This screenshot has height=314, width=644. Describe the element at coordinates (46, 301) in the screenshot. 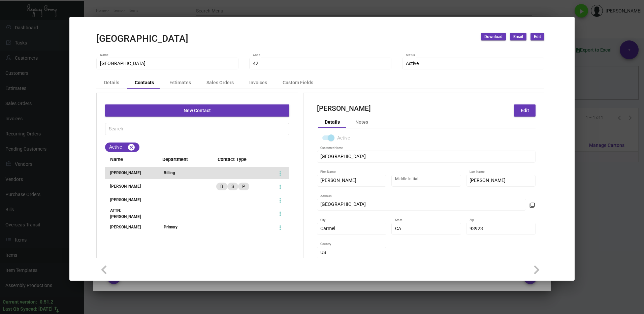

I see `div: 0.51.2` at that location.